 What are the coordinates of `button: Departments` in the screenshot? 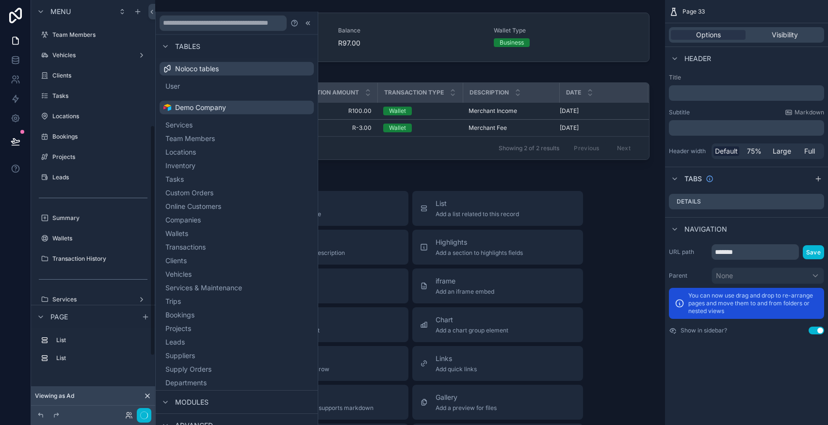 It's located at (237, 383).